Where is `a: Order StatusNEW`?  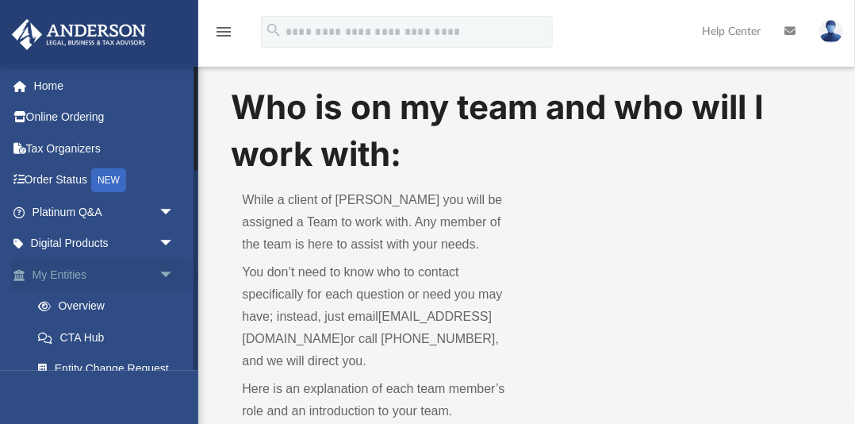 a: Order StatusNEW is located at coordinates (105, 180).